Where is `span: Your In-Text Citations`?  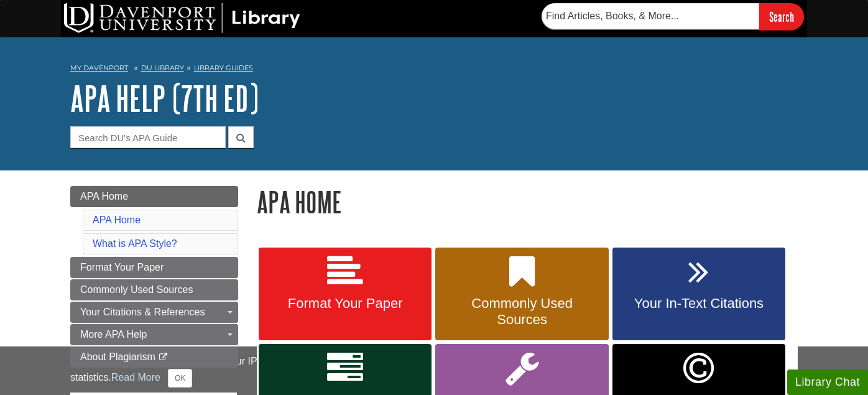 span: Your In-Text Citations is located at coordinates (699, 303).